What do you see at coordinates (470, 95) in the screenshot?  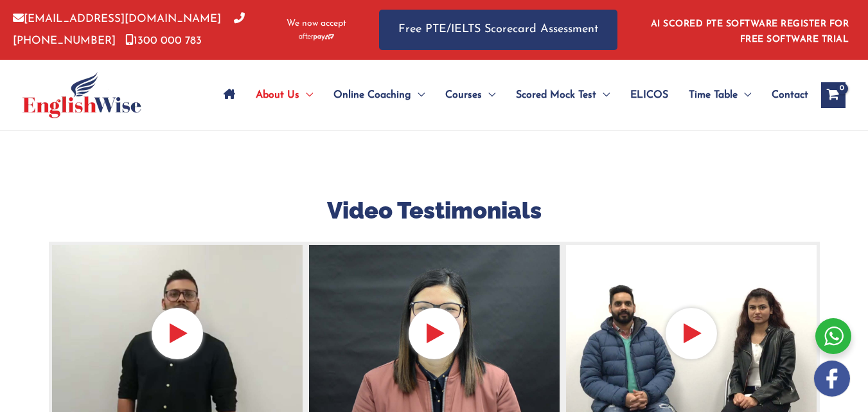 I see `a: CoursesMenu Toggle` at bounding box center [470, 95].